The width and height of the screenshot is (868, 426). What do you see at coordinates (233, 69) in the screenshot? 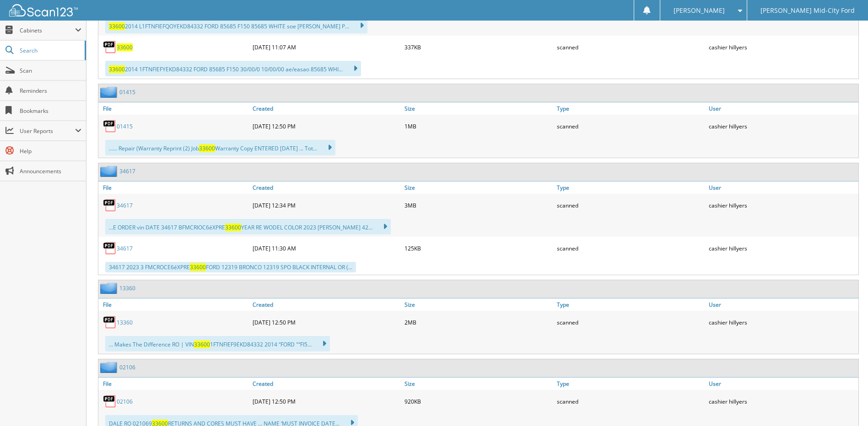
I see `div: 2014 1FTNFIEFYEKD84332 FORD 85685 F150 30/00/0 10/00/00 ae/easao 85685 WHI...` at bounding box center [233, 69].